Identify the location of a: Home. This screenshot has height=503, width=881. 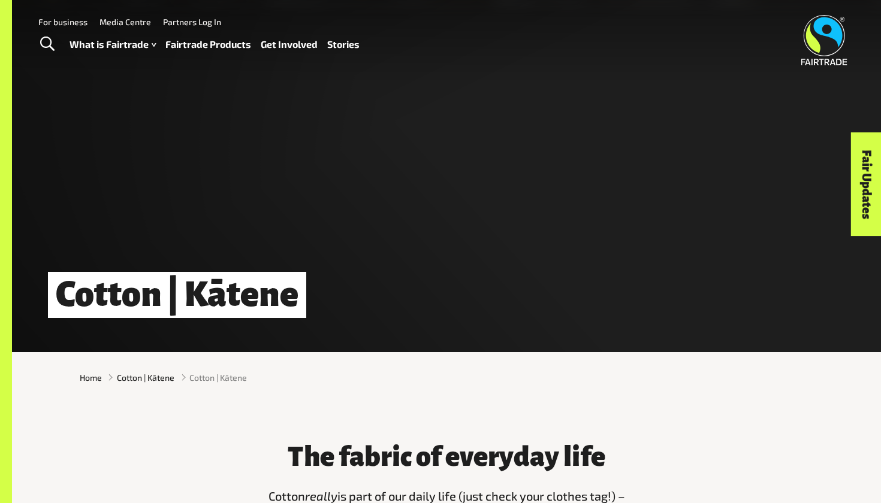
(90, 378).